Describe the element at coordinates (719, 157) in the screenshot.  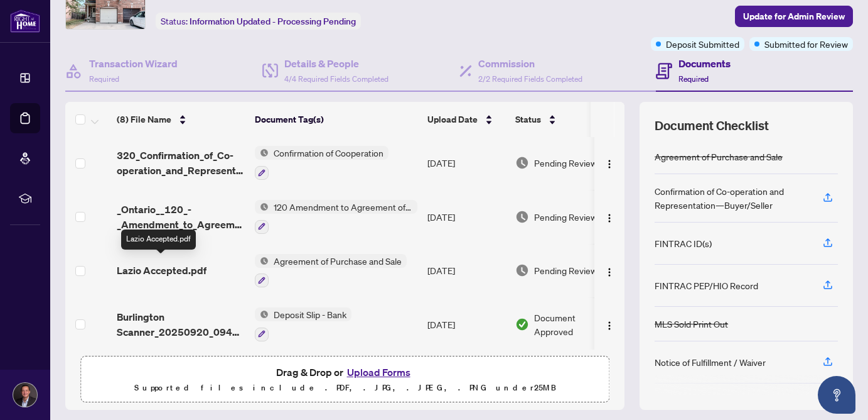
I see `div: Agreement of Purchase and Sale` at that location.